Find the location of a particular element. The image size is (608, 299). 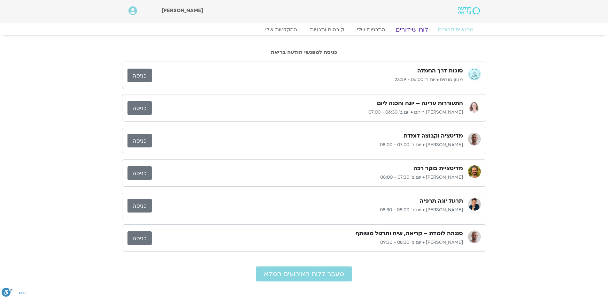

img: שגב הורוביץ is located at coordinates (475, 172).